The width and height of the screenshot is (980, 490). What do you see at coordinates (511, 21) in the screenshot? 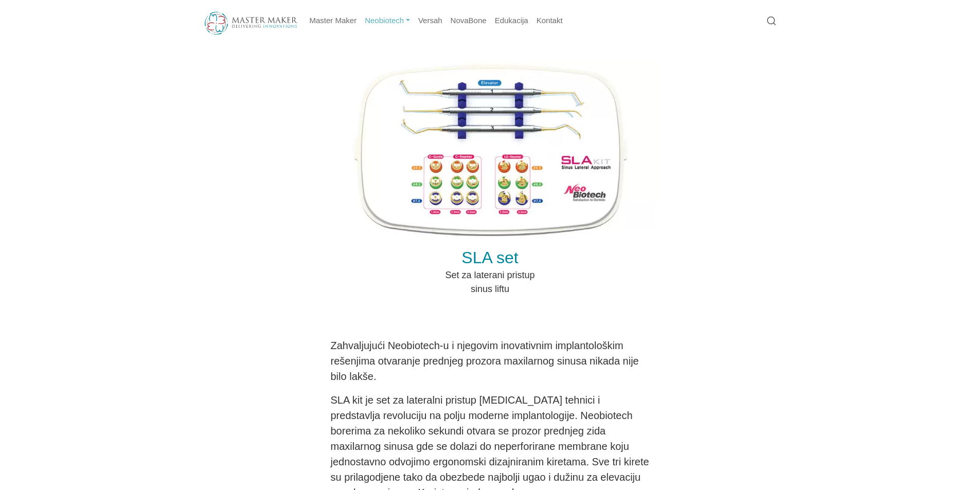
I see `a: Edukacija` at bounding box center [511, 21].